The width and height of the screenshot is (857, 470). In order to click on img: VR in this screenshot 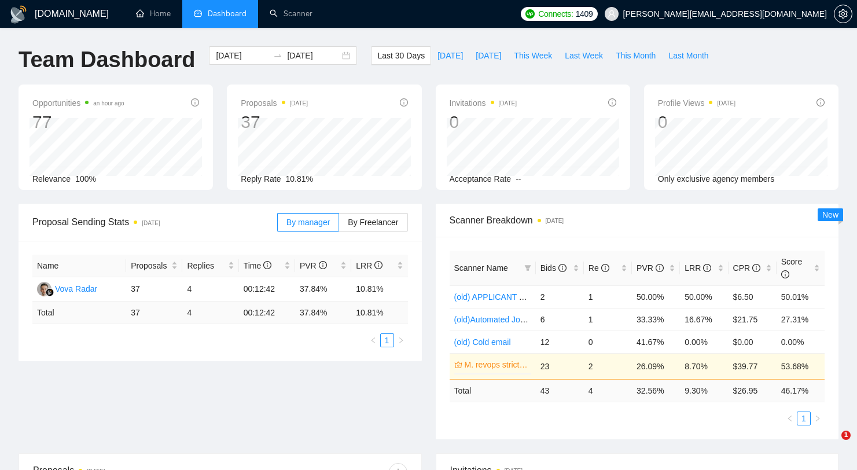, I will do `click(44, 289)`.